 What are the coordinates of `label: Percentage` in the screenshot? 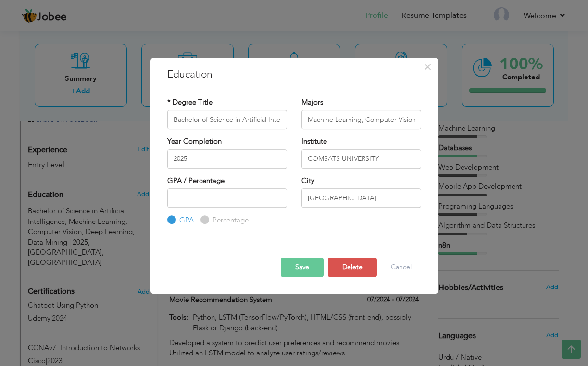 It's located at (229, 219).